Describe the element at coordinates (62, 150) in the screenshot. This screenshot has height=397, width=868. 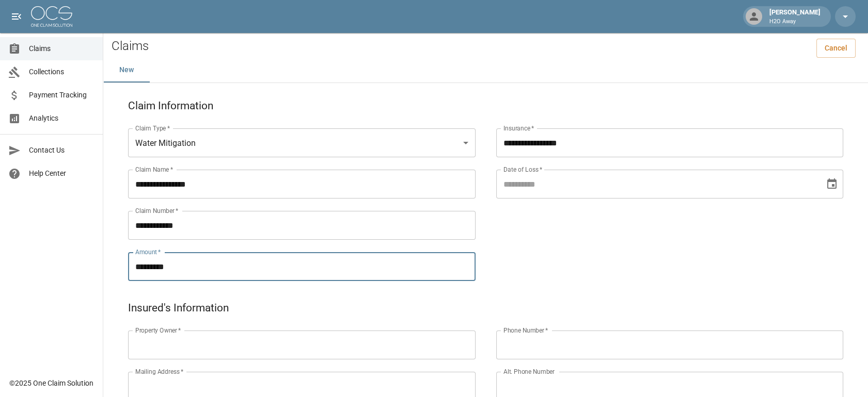
I see `span: Contact Us` at that location.